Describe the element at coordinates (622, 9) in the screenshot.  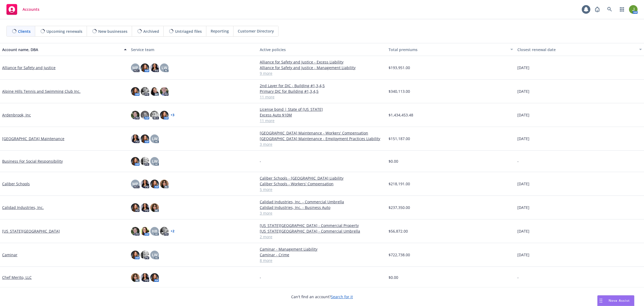
I see `a: Switch app` at that location.